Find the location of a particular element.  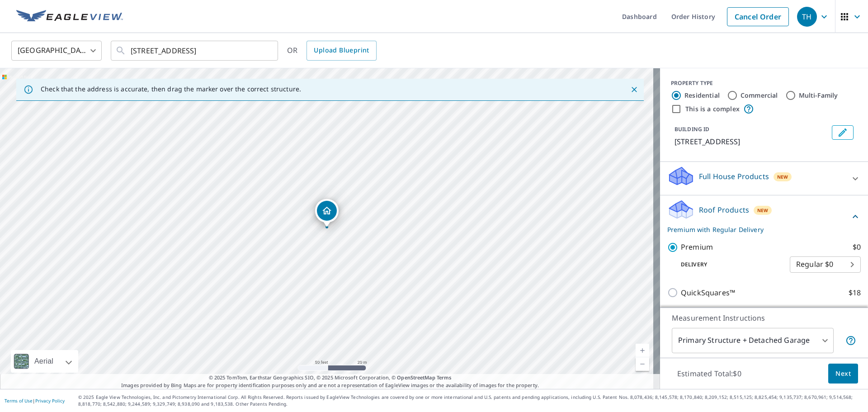

p: © 2025 Eagle View Technologies, Inc. and Pictometry International Corp. All Rights Reserved. Repo... is located at coordinates (471, 401).